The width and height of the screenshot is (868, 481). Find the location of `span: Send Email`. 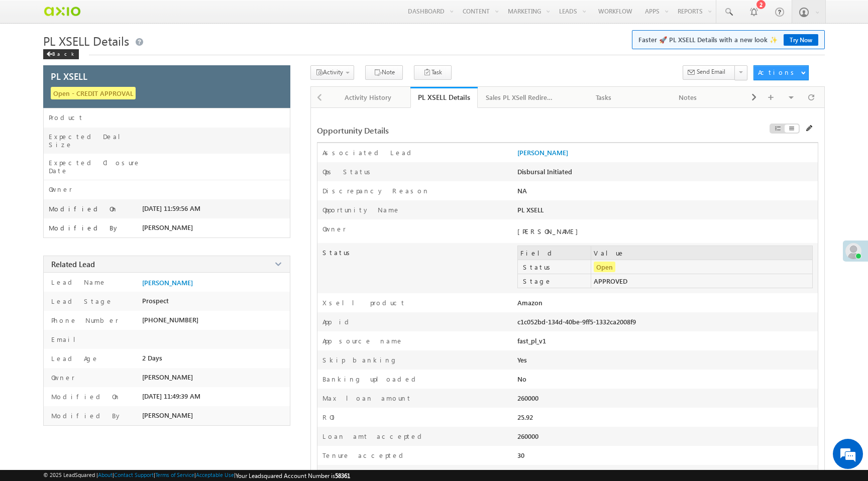

span: Send Email is located at coordinates (711, 72).